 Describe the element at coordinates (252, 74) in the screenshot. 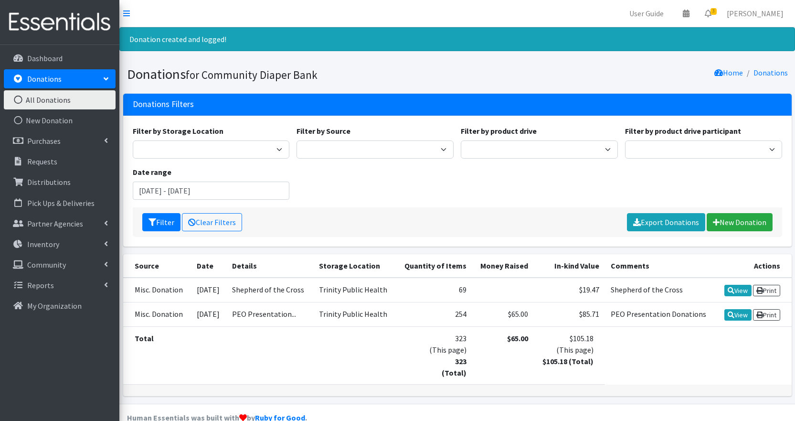

I see `small: for Community Diaper Bank` at that location.